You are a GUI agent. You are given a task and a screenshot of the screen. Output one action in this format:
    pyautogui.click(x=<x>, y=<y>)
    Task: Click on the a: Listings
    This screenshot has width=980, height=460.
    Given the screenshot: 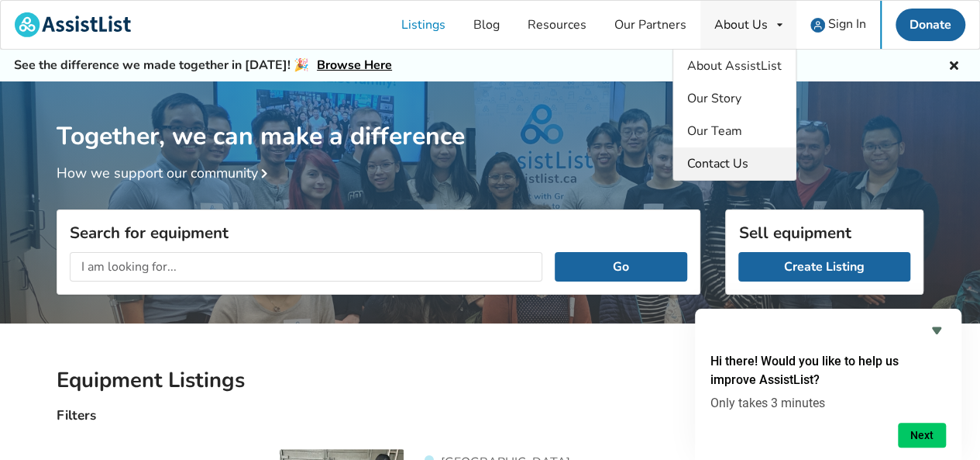 What is the action you would take?
    pyautogui.click(x=423, y=25)
    